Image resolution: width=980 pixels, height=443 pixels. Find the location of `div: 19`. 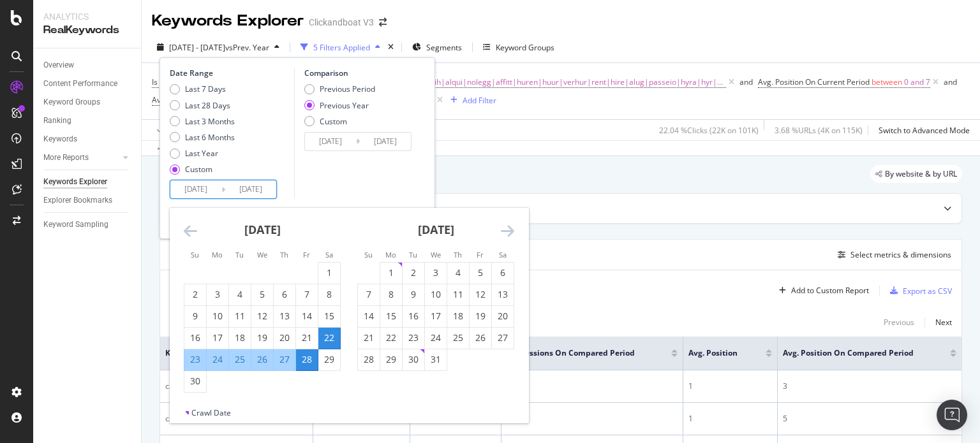

div: 19 is located at coordinates (480, 317).